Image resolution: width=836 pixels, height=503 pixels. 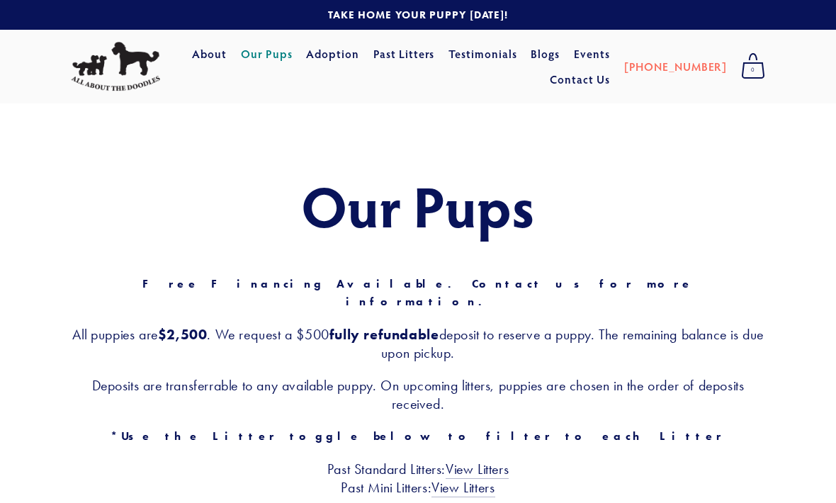 What do you see at coordinates (418, 205) in the screenshot?
I see `h1: Our Pups` at bounding box center [418, 205].